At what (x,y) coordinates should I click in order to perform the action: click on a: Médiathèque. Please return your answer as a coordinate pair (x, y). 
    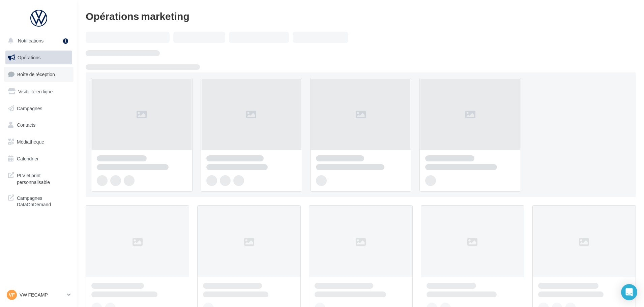
    Looking at the image, I should click on (39, 142).